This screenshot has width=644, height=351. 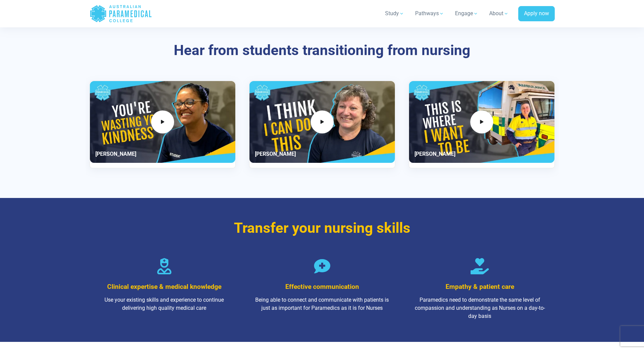 I want to click on a: Study, so click(x=395, y=13).